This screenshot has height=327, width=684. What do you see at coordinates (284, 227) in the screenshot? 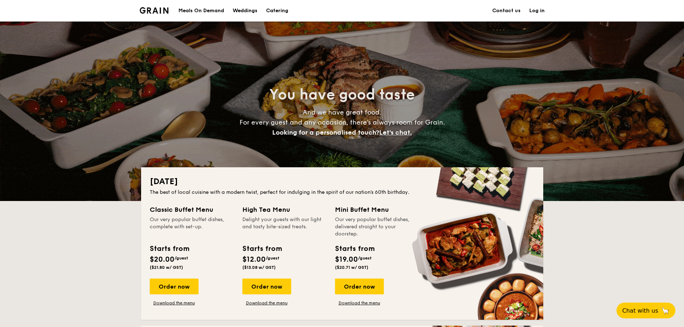
I see `div: Delight your guests with our light and tasty bite-sized treats.` at bounding box center [284, 227].